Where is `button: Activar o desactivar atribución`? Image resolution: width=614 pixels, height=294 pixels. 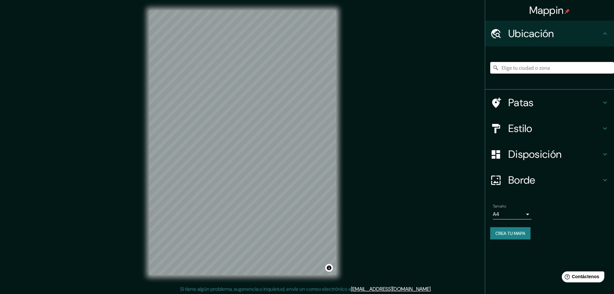
button: Activar o desactivar atribución is located at coordinates (329, 268).